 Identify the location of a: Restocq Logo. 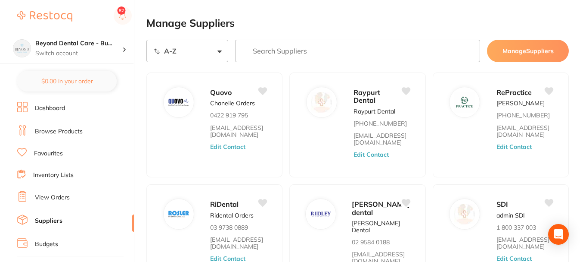
(45, 16).